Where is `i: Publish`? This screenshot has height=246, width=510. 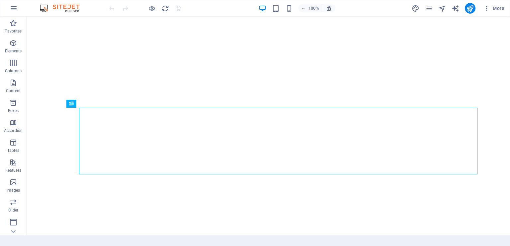
i: Publish is located at coordinates (469, 8).